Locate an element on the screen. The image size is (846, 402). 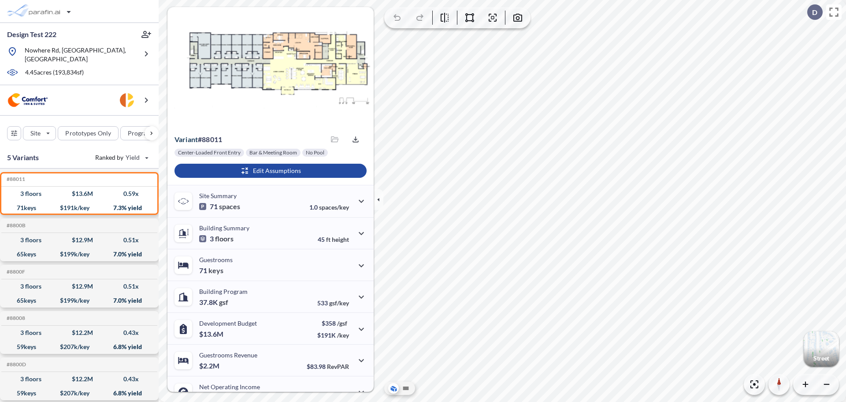
p: 37.8K is located at coordinates (214, 302).